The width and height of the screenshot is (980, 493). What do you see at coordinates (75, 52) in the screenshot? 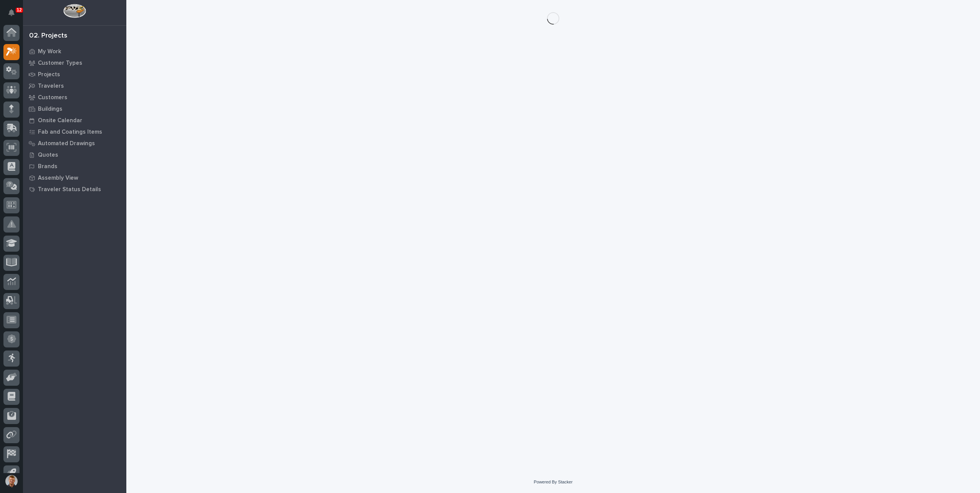
I see `a: My Work` at bounding box center [75, 52].